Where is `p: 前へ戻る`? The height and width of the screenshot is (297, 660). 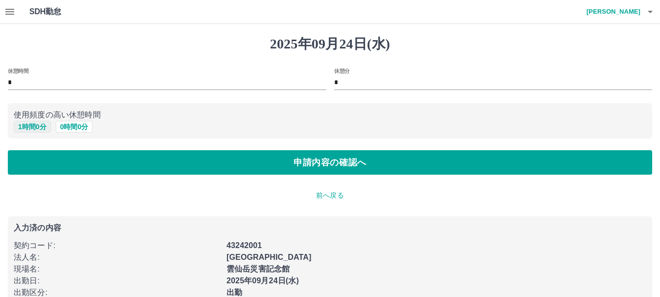
p: 前へ戻る is located at coordinates (330, 195).